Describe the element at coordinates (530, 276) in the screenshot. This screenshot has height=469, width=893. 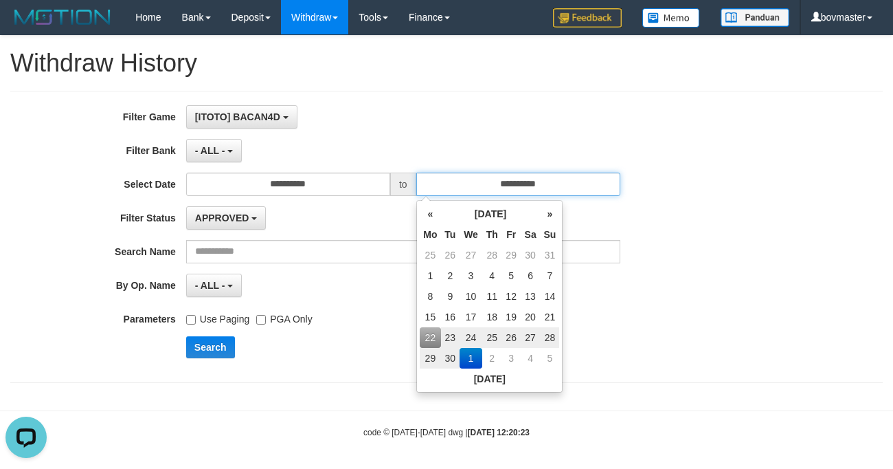
I see `td: 6` at that location.